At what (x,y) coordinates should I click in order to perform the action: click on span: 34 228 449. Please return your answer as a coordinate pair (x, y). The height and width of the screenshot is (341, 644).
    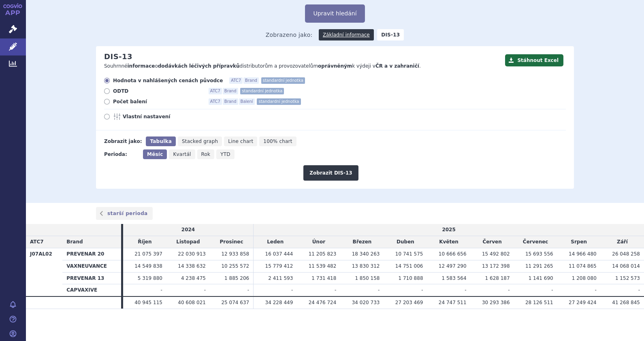
    Looking at the image, I should click on (279, 303).